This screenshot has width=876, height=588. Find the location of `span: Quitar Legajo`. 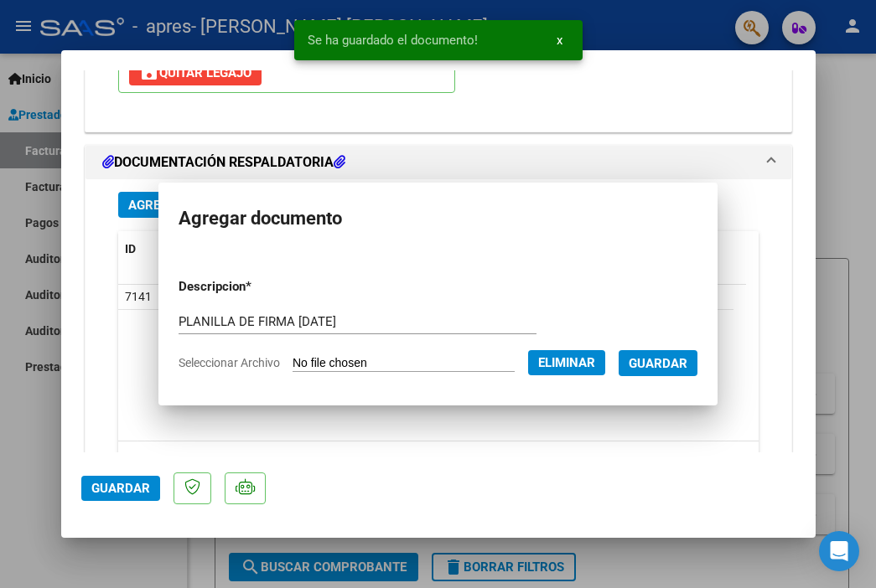

span: Quitar Legajo is located at coordinates (195, 72).